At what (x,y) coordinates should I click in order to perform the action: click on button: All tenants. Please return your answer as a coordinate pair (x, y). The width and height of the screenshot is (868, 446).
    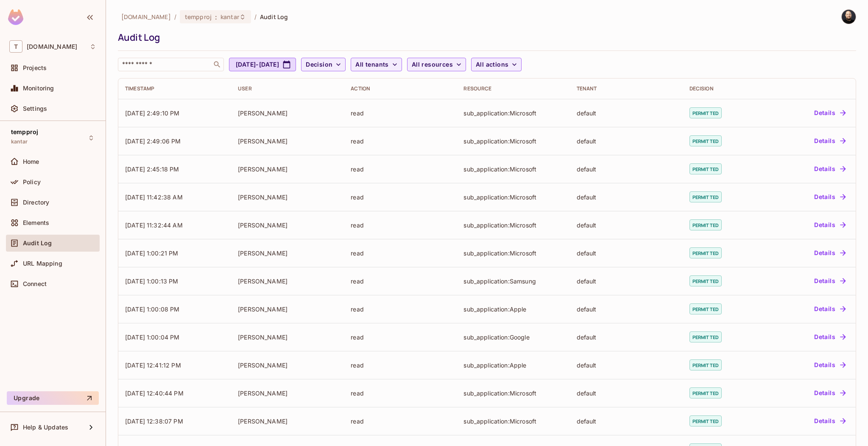
    Looking at the image, I should click on (376, 65).